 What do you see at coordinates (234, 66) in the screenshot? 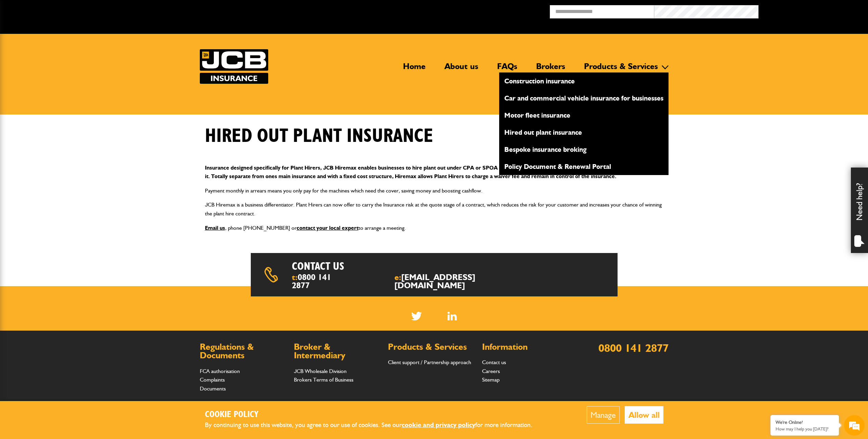
I see `a: JCB Insurance Services` at bounding box center [234, 66].